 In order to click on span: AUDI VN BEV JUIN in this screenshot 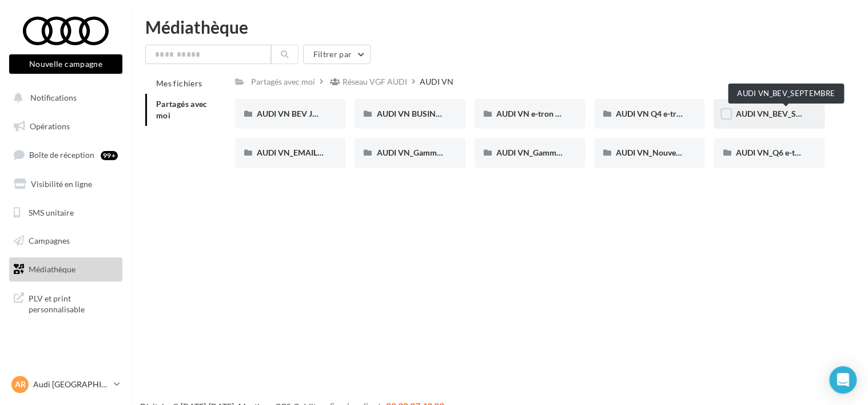, I will do `click(292, 113)`.